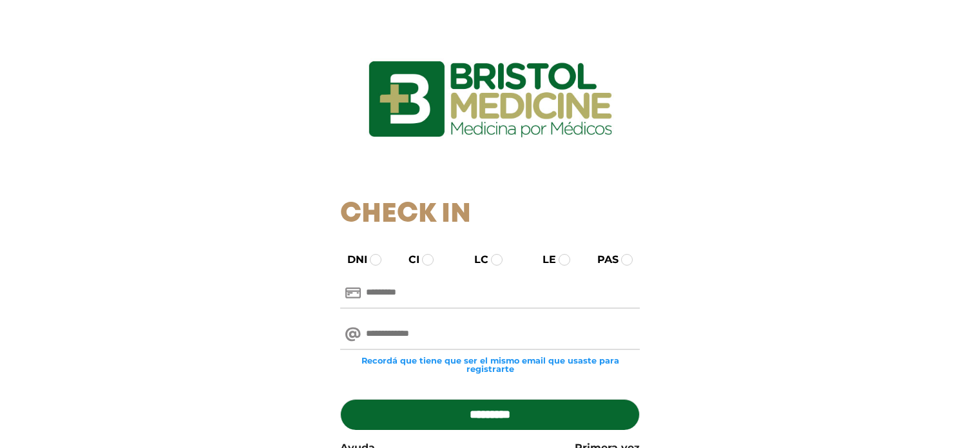  Describe the element at coordinates (543, 260) in the screenshot. I see `label: LE` at that location.